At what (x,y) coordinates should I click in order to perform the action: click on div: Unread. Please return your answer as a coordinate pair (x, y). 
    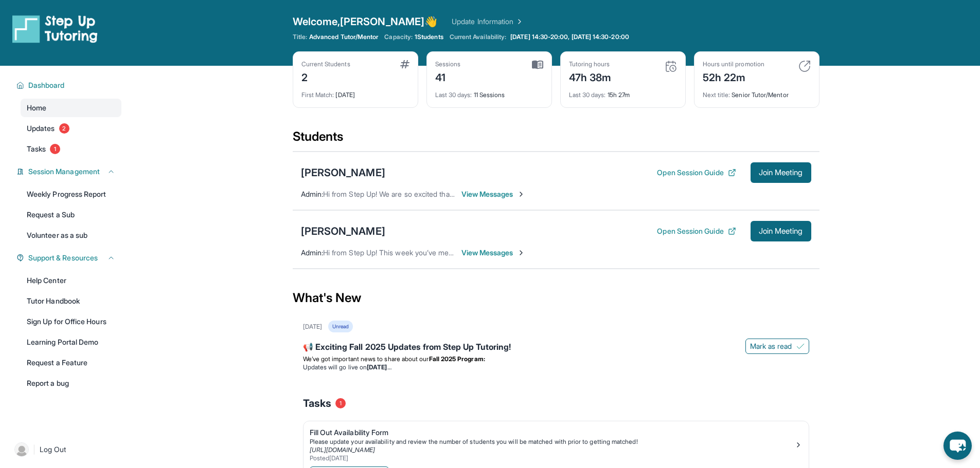
    Looking at the image, I should click on (341, 327).